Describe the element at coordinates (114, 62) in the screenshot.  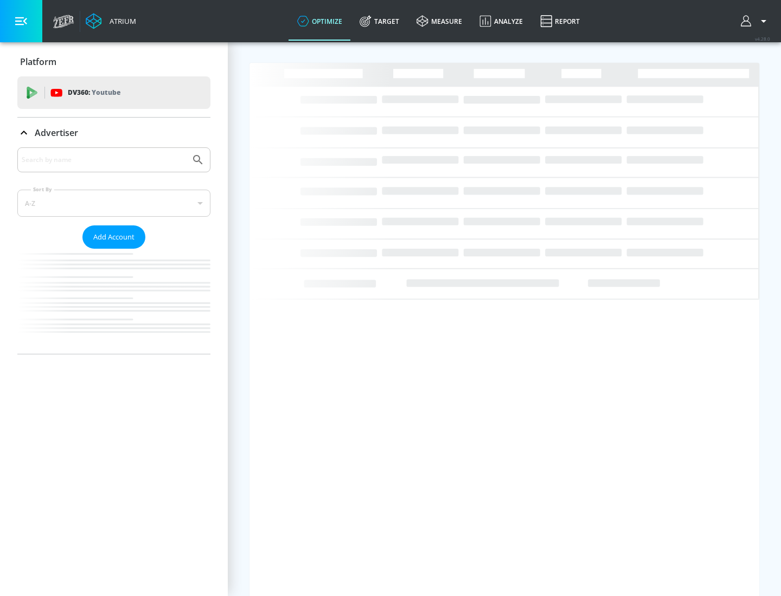
I see `div: Platform` at that location.